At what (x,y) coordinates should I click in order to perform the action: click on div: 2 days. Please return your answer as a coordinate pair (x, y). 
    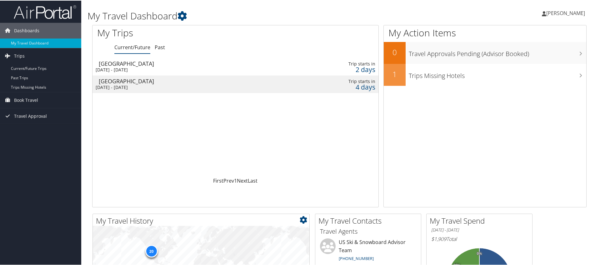
    Looking at the image, I should click on (343, 69).